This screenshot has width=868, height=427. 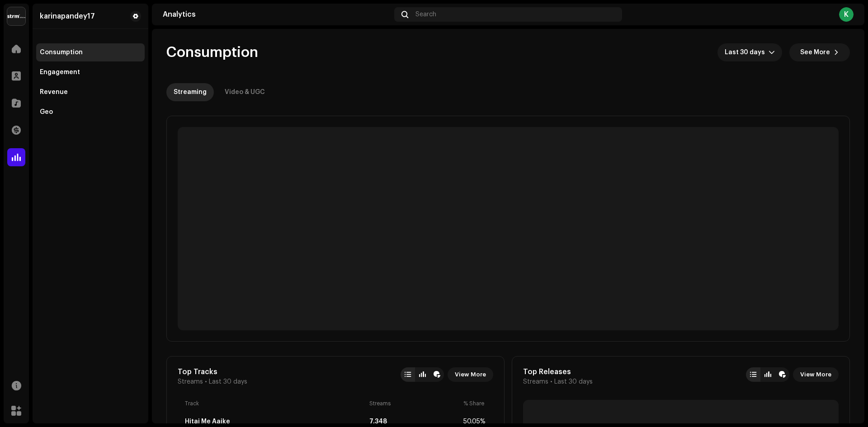 I want to click on div: karinapandey17, so click(x=68, y=16).